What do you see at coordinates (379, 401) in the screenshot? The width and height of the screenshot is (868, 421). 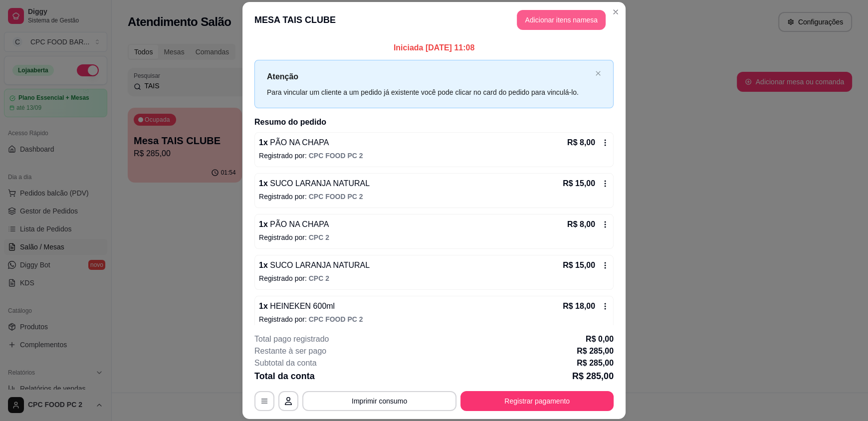 I see `button: Imprimir consumo` at bounding box center [379, 401].